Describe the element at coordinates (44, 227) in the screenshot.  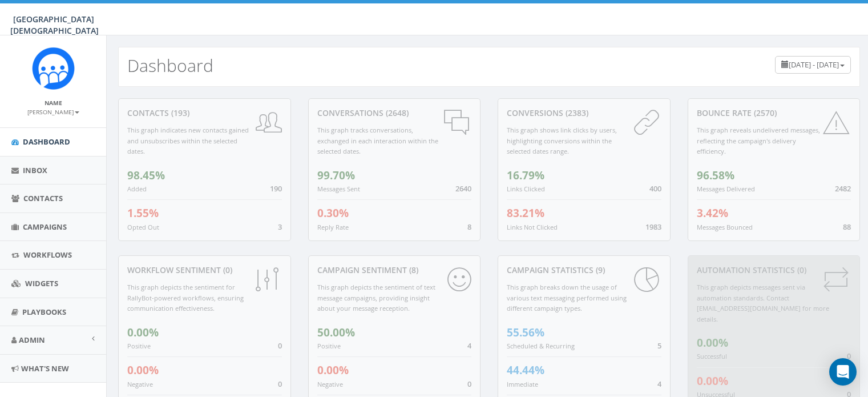
I see `span: Campaigns` at that location.